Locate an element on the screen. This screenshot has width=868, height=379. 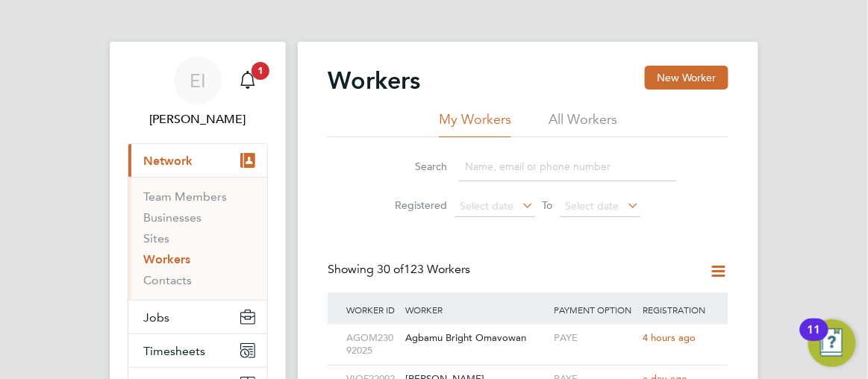
span: 1 is located at coordinates (260, 71).